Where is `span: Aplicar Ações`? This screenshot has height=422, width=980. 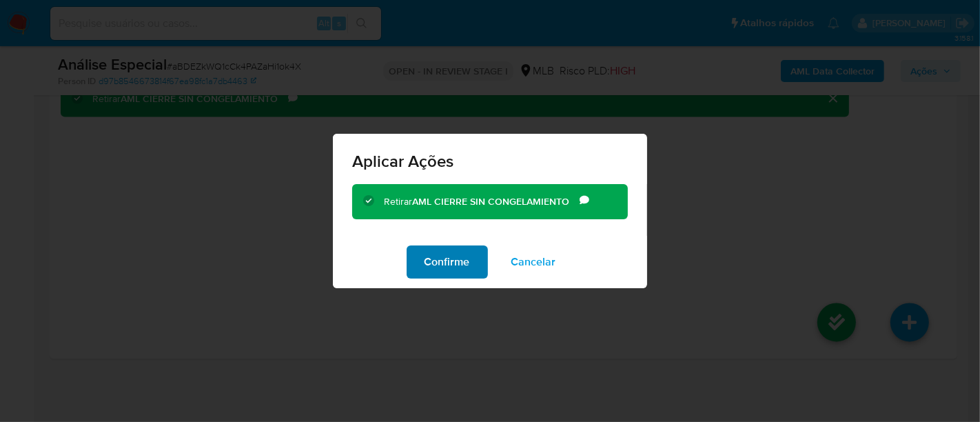 span: Aplicar Ações is located at coordinates (490, 162).